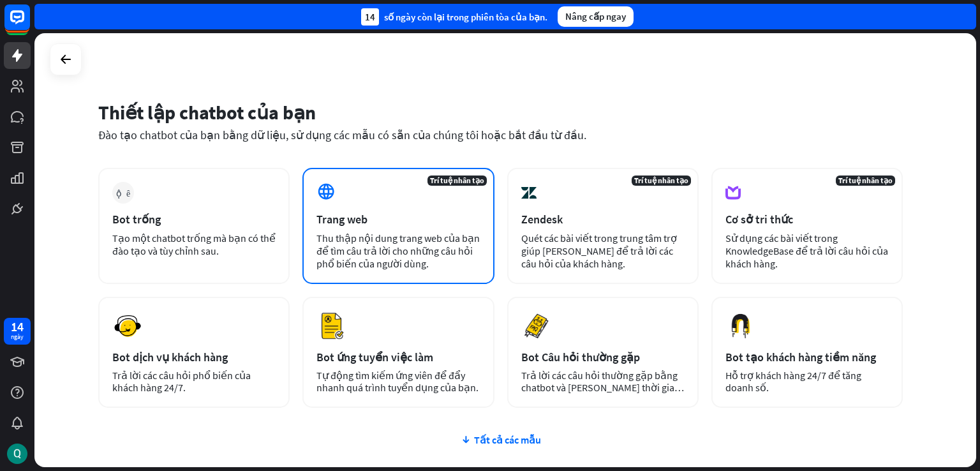 This screenshot has height=471, width=980. What do you see at coordinates (542, 219) in the screenshot?
I see `font: Zendesk` at bounding box center [542, 219].